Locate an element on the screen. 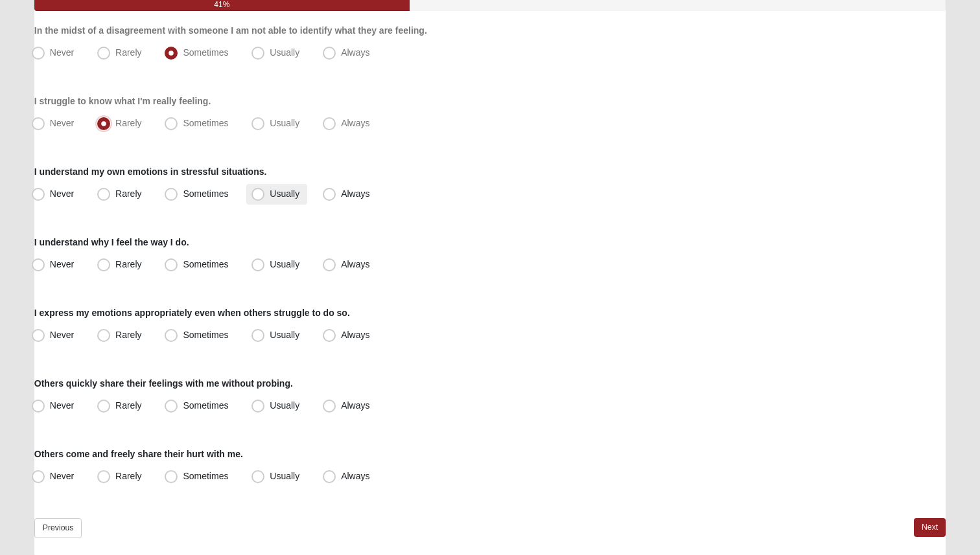  label: In the midst of a disagreement with someone I am not able to identify what they are feeling. is located at coordinates (231, 31).